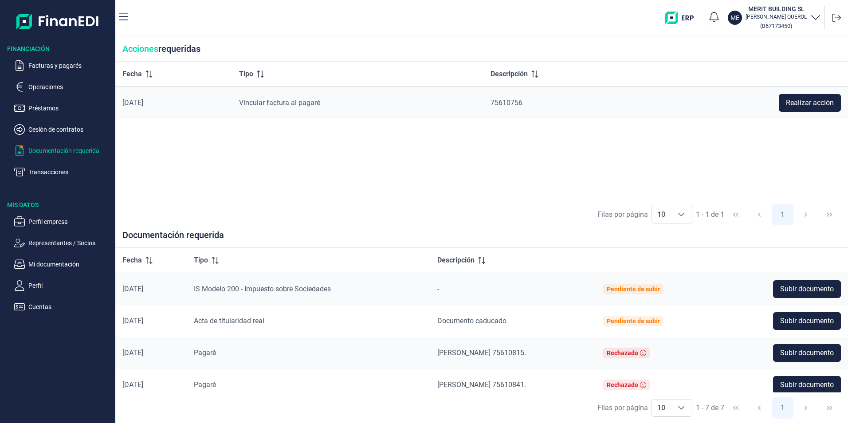 The width and height of the screenshot is (848, 423). I want to click on span: 75610756, so click(506, 102).